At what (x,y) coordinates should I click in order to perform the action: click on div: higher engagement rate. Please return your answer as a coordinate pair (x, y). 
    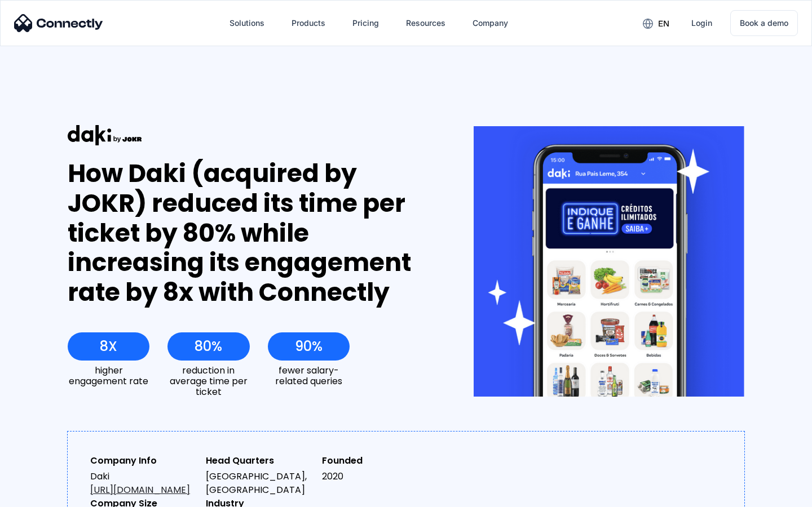
    Looking at the image, I should click on (108, 376).